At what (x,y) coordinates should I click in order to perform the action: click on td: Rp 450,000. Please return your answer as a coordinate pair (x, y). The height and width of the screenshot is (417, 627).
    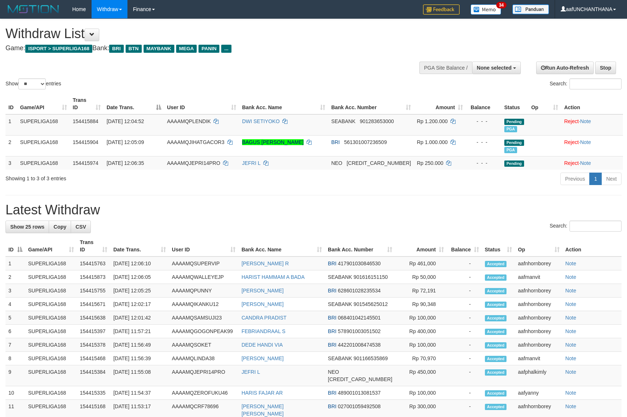
    Looking at the image, I should click on (421, 375).